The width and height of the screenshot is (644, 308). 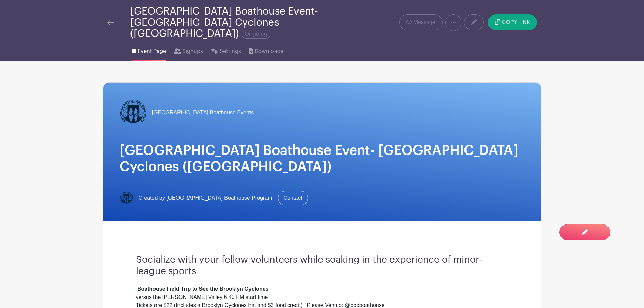 I want to click on span: Downloads, so click(x=268, y=51).